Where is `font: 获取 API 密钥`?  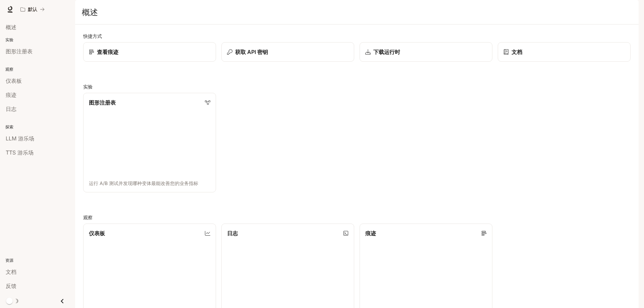 font: 获取 API 密钥 is located at coordinates (252, 52).